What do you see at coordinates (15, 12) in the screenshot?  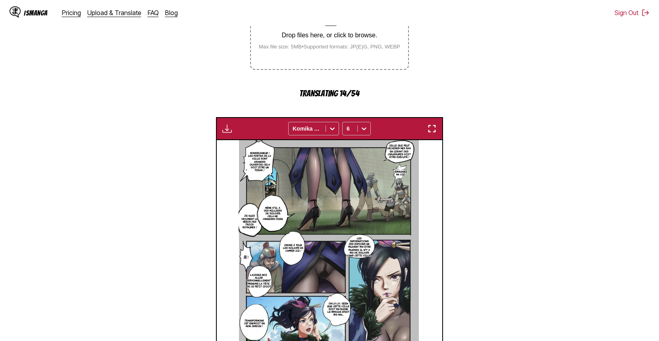 I see `img: IsManga Logo` at bounding box center [15, 12].